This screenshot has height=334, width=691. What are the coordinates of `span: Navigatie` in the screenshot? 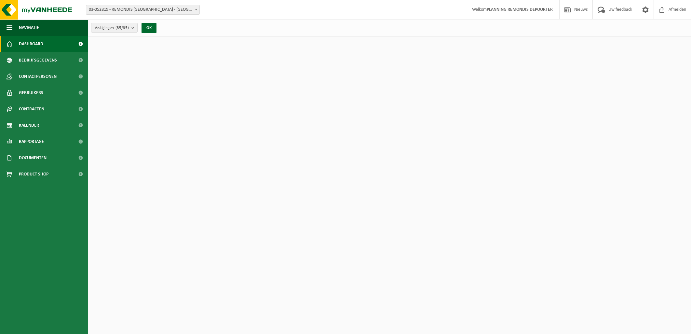 It's located at (29, 28).